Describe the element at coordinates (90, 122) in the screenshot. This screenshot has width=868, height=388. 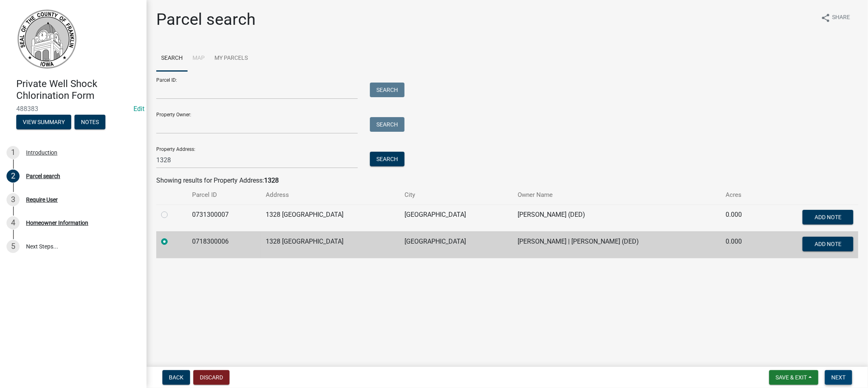
I see `button: Notes` at that location.